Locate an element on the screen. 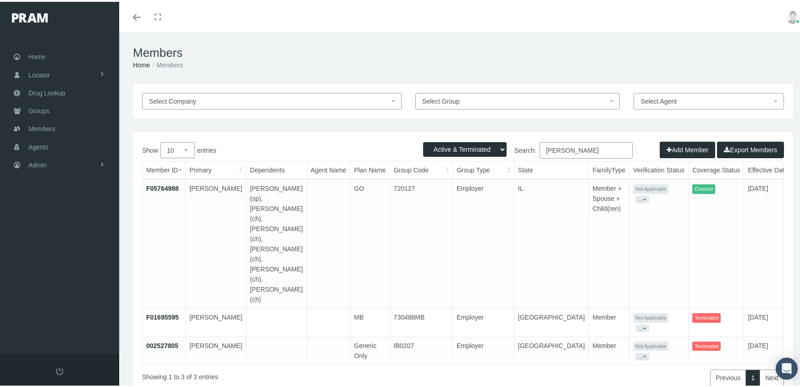 This screenshot has height=387, width=800. span: Locator is located at coordinates (39, 73).